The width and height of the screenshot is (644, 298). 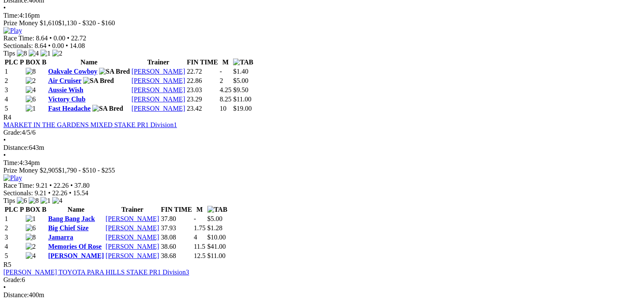 What do you see at coordinates (77, 45) in the screenshot?
I see `span: 14.08` at bounding box center [77, 45].